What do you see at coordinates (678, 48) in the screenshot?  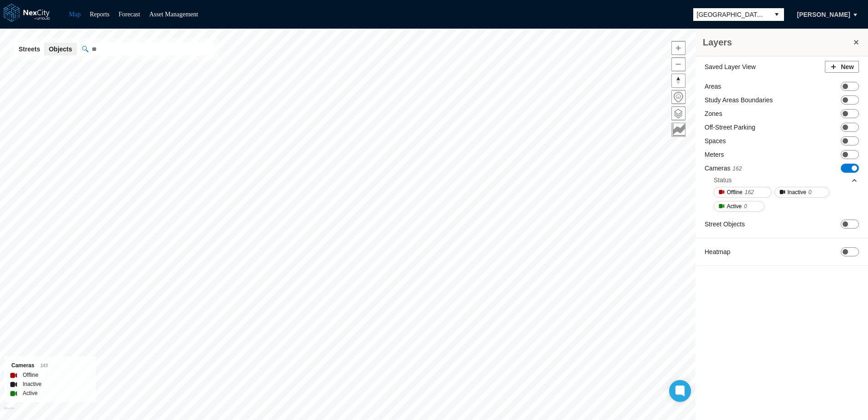 I see `span: Zoom in` at bounding box center [678, 48].